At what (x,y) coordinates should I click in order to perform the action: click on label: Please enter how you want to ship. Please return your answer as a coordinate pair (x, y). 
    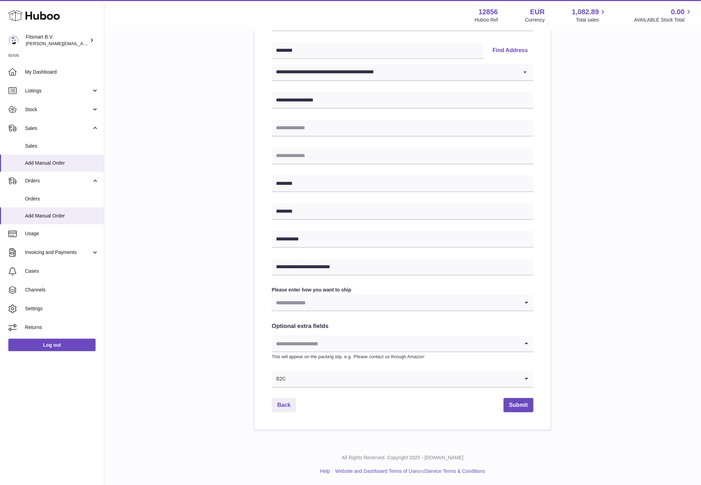
    Looking at the image, I should click on (402, 290).